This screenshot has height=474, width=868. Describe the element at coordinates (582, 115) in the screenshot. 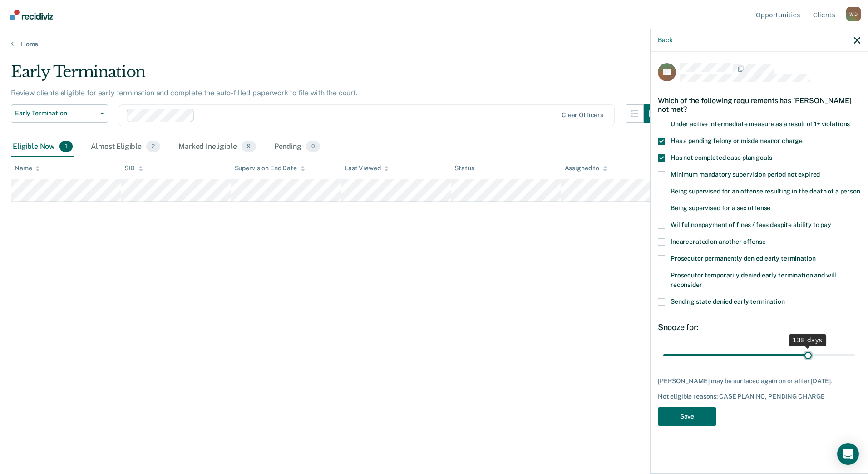

I see `div: Clear officers` at that location.